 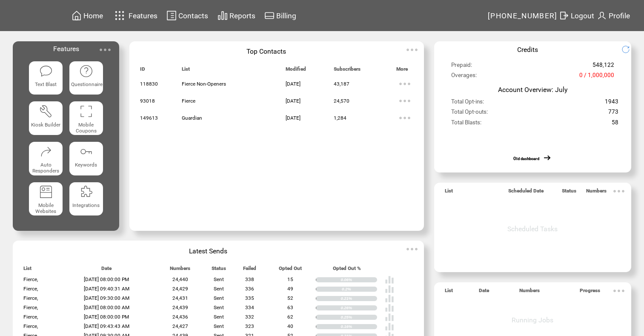 I want to click on span: 62, so click(x=290, y=317).